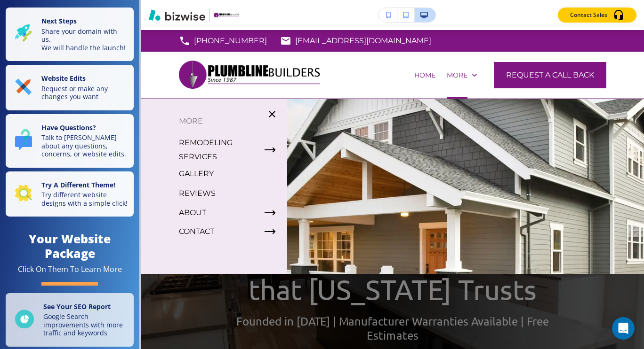  I want to click on p: ABOUT, so click(193, 213).